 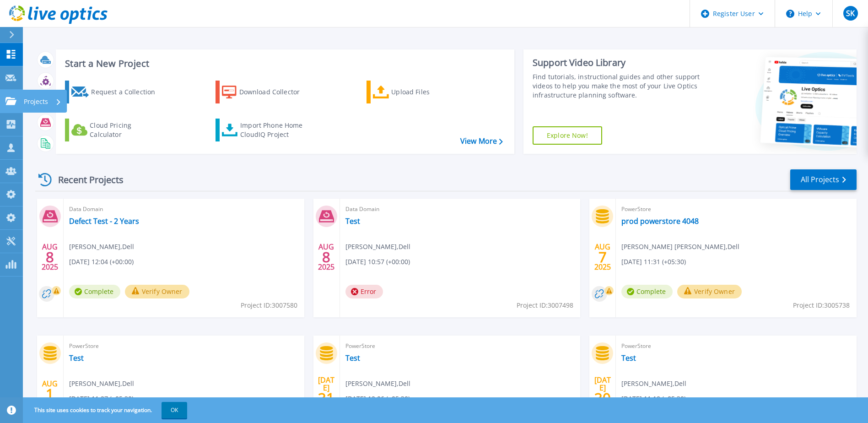 I want to click on p: Projects, so click(x=35, y=102).